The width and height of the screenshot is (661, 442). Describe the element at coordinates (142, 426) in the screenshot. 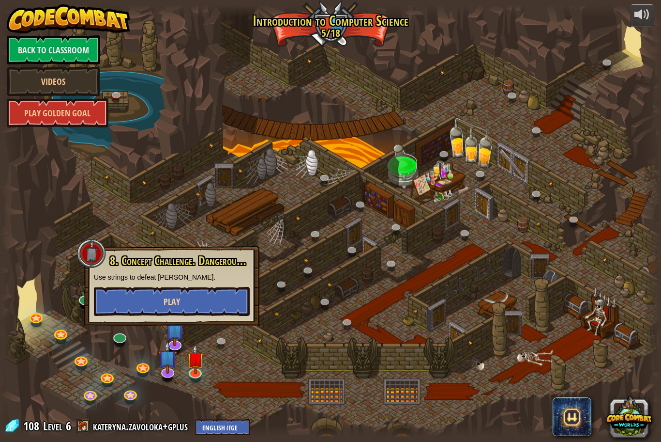

I see `a: kateryna.zavoloka+gplus` at that location.